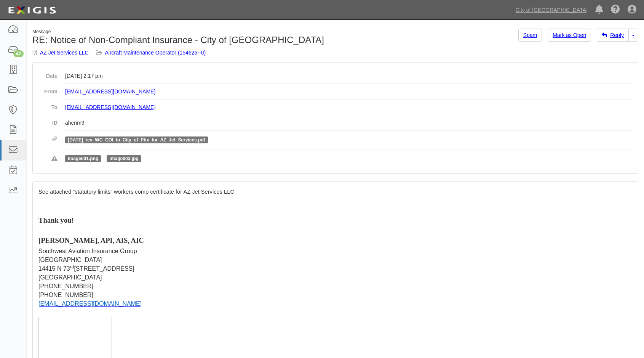  Describe the element at coordinates (615, 10) in the screenshot. I see `i: Help Center - Complianz` at that location.